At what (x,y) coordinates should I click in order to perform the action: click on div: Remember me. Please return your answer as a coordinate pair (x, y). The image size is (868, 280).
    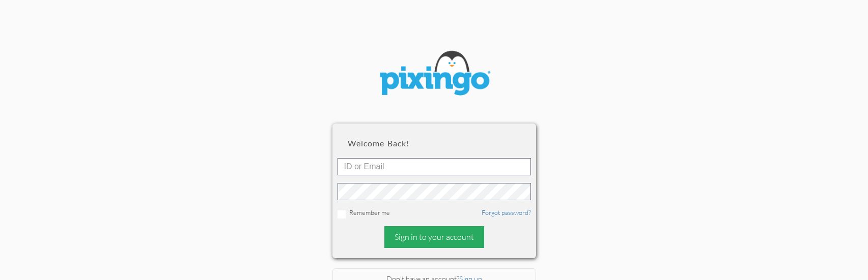
    Looking at the image, I should click on (434, 213).